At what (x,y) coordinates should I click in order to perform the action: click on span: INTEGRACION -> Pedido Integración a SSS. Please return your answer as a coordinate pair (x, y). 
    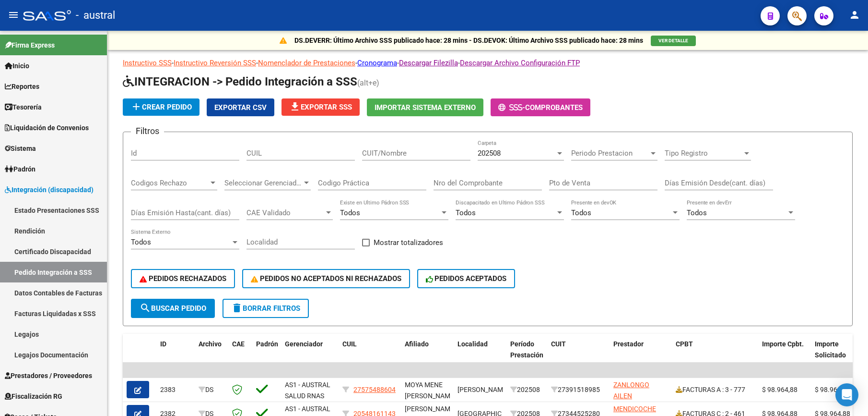
    Looking at the image, I should click on (240, 82).